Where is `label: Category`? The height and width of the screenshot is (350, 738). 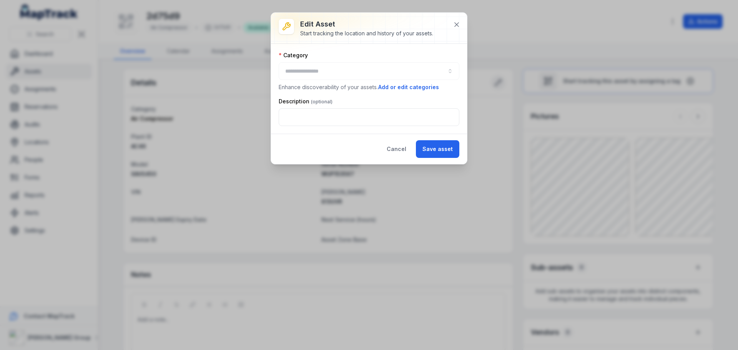 label: Category is located at coordinates (293, 55).